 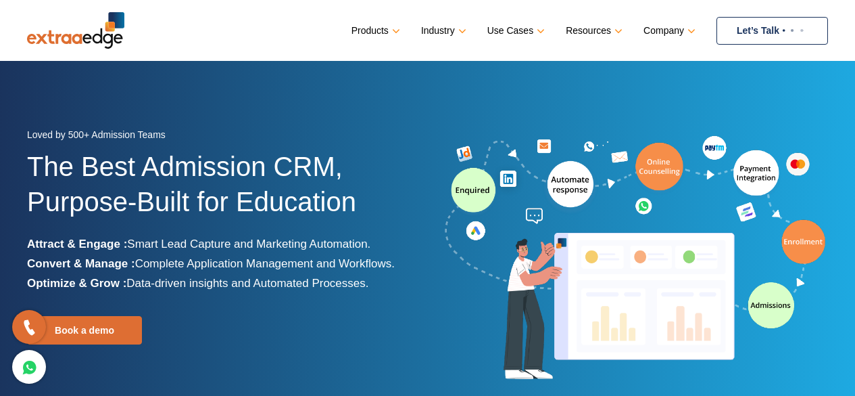 I want to click on b: Optimize & Grow :, so click(x=76, y=283).